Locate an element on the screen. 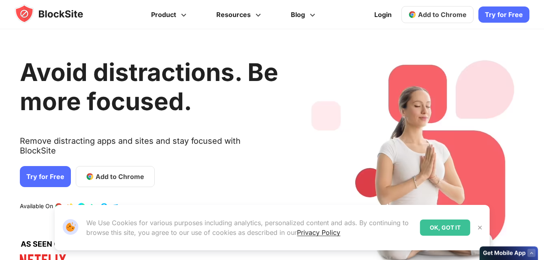 The width and height of the screenshot is (544, 260). p: We Use Cookies for various purposes including analytics, personalized content and ads. By continu... is located at coordinates (250, 228).